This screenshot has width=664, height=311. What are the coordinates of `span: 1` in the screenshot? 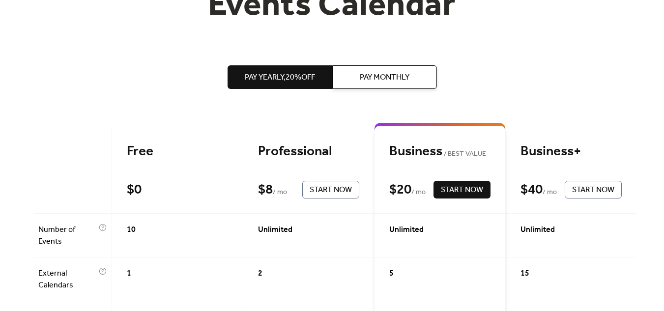 It's located at (129, 274).